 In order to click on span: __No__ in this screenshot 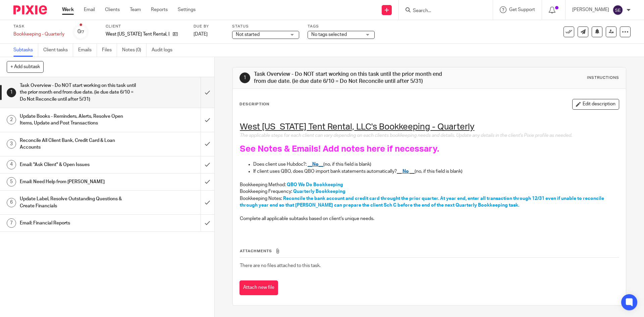, I will do `click(315, 165)`.